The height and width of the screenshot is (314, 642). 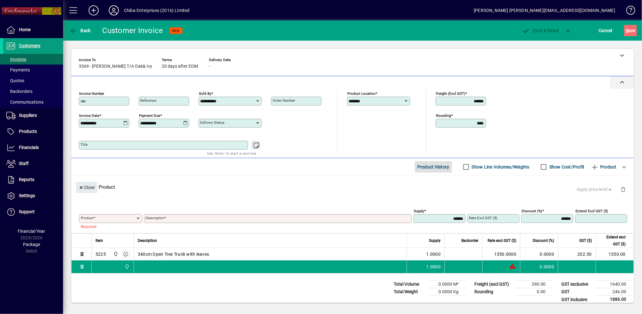 What do you see at coordinates (33, 70) in the screenshot?
I see `a: Payments` at bounding box center [33, 70].